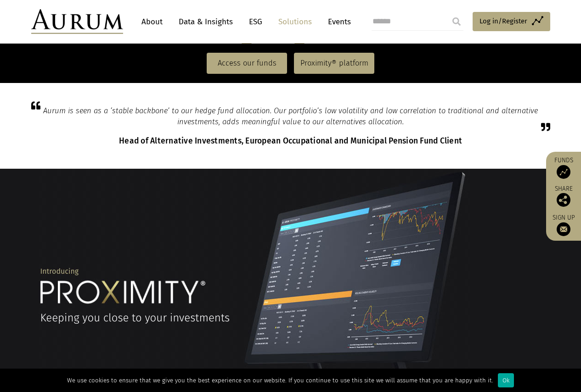  I want to click on img: Aurum, so click(77, 21).